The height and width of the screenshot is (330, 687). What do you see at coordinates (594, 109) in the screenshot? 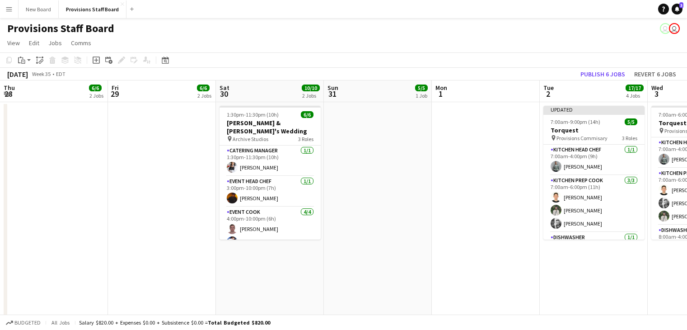
I see `div: Updated` at bounding box center [594, 109].